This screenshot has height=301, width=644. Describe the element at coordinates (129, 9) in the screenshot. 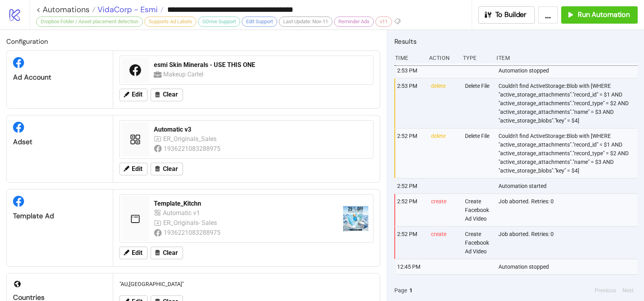

I see `a: VidaCorp - Esmi` at that location.